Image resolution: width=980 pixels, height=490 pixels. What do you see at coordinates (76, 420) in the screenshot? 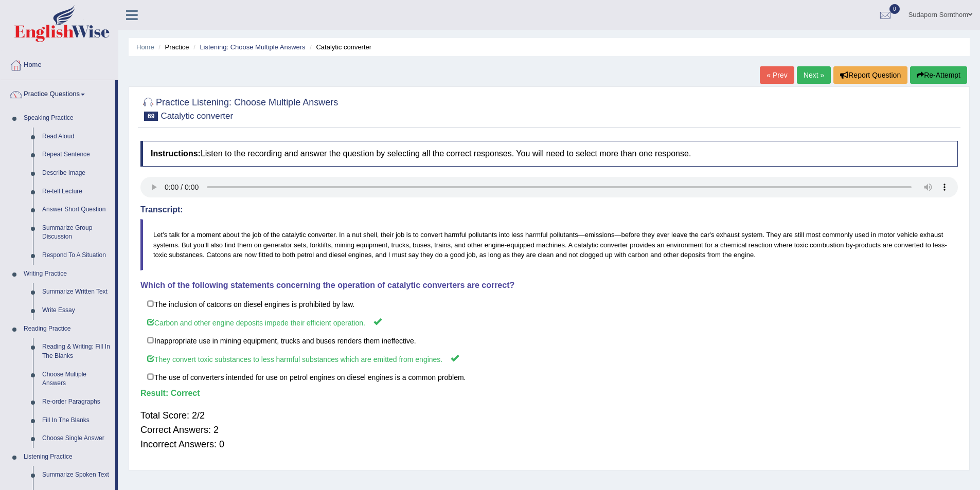
I see `a: Fill In The Blanks` at bounding box center [76, 420].